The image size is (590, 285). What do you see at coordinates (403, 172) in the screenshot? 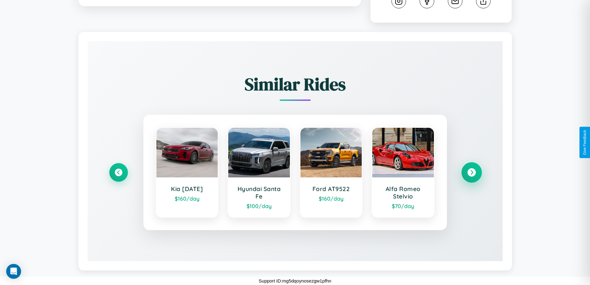
I see `a: Alfa Romeo Stelvio$70/day` at bounding box center [403, 172].